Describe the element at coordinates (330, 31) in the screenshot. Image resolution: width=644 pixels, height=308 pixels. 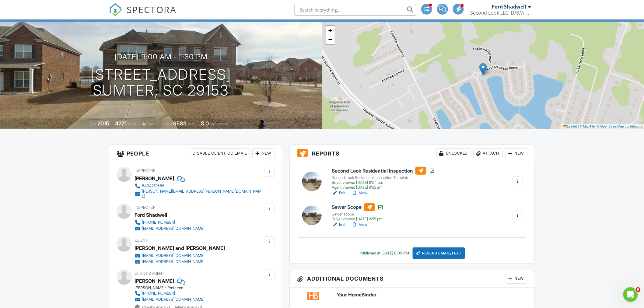
I see `a: Zoom in` at that location.